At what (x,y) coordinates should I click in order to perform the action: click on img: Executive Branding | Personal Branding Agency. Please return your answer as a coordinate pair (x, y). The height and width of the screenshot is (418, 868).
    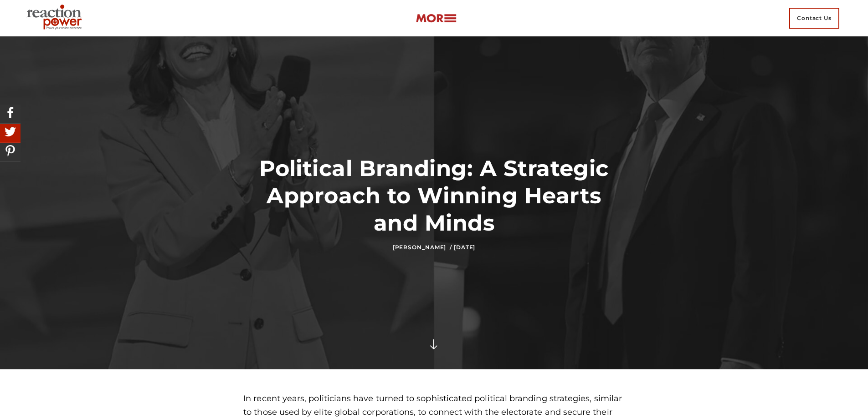
    Looking at the image, I should click on (56, 18).